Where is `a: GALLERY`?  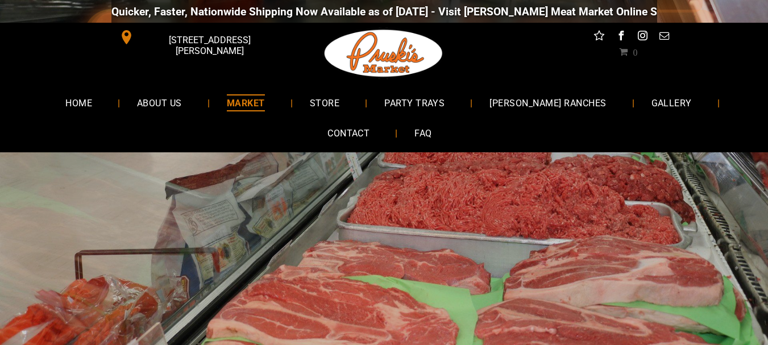
a: GALLERY is located at coordinates (671, 102).